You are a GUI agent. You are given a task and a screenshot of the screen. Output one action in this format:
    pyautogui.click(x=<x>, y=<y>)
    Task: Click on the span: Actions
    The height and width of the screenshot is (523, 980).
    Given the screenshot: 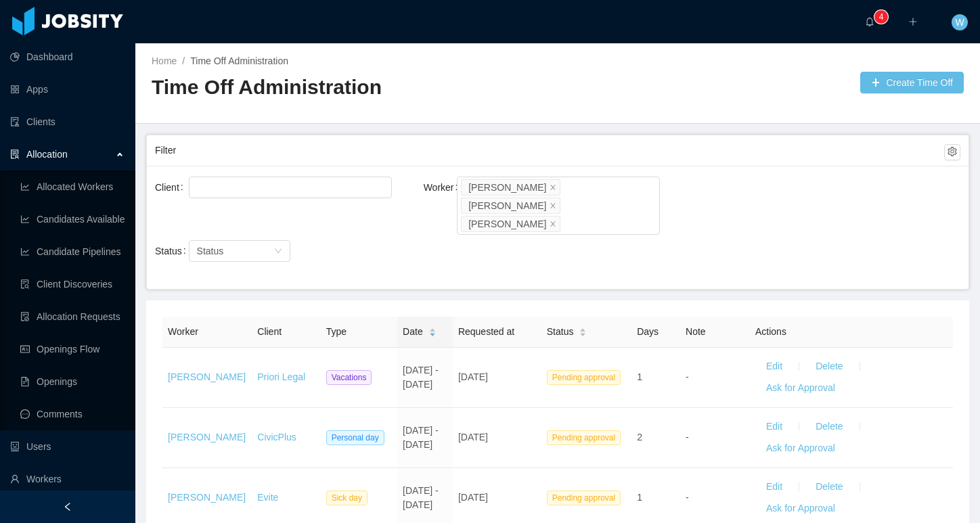 What is the action you would take?
    pyautogui.click(x=771, y=332)
    